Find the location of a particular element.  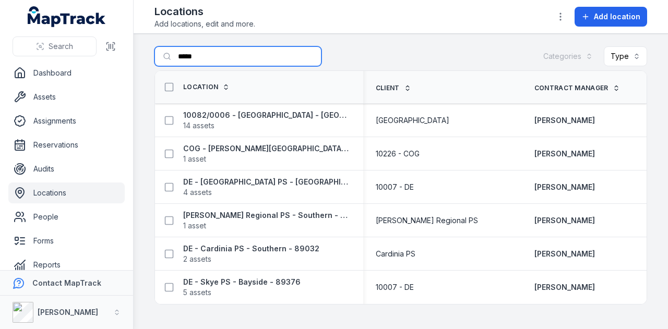

a: Audits is located at coordinates (66, 169).